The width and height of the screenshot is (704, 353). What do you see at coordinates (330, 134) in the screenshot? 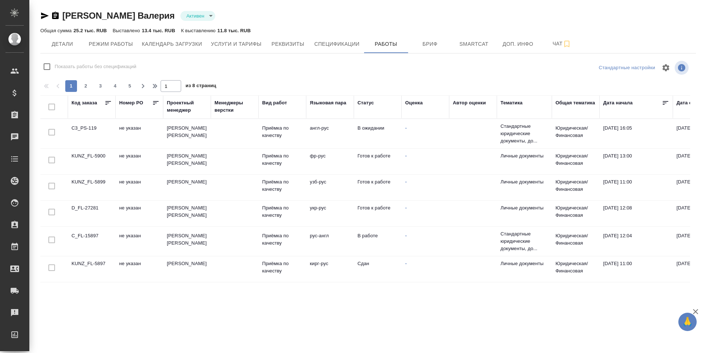
I see `td: англ-рус` at bounding box center [330, 134].